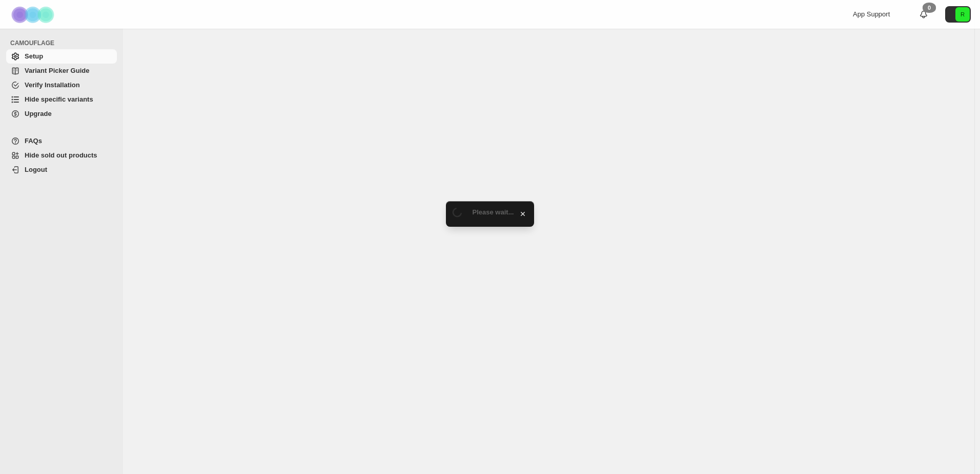  Describe the element at coordinates (924, 15) in the screenshot. I see `a: 0` at that location.